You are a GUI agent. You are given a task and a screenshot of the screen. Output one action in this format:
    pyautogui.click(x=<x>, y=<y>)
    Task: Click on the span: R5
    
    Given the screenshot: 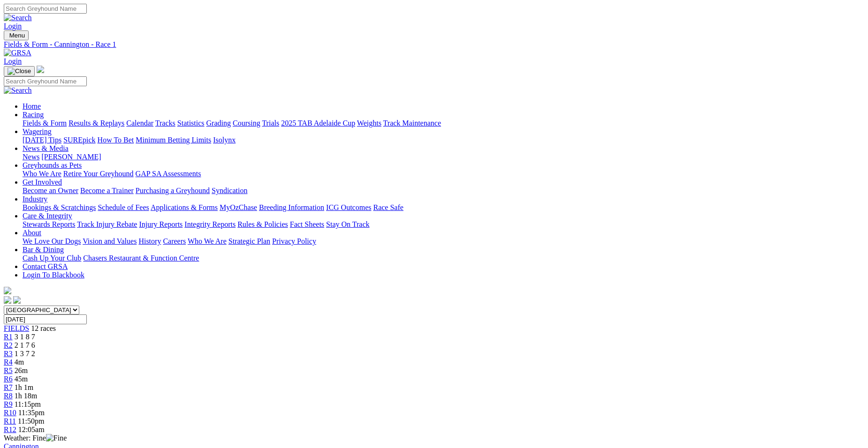 What is the action you would take?
    pyautogui.click(x=8, y=370)
    